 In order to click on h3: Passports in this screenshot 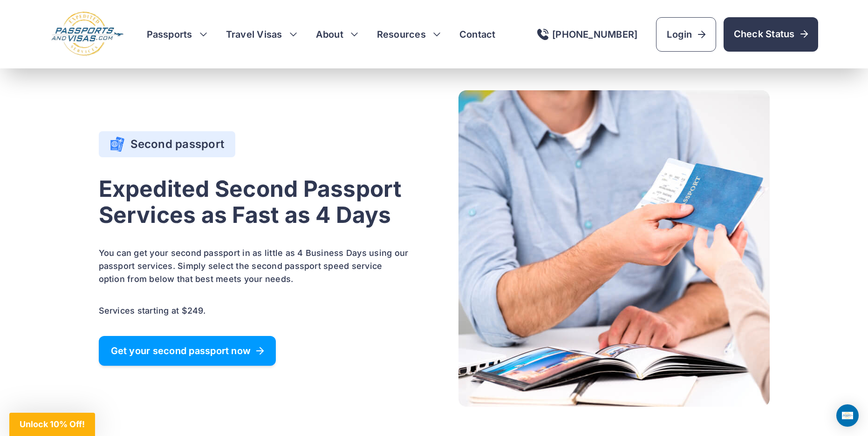, I will do `click(177, 34)`.